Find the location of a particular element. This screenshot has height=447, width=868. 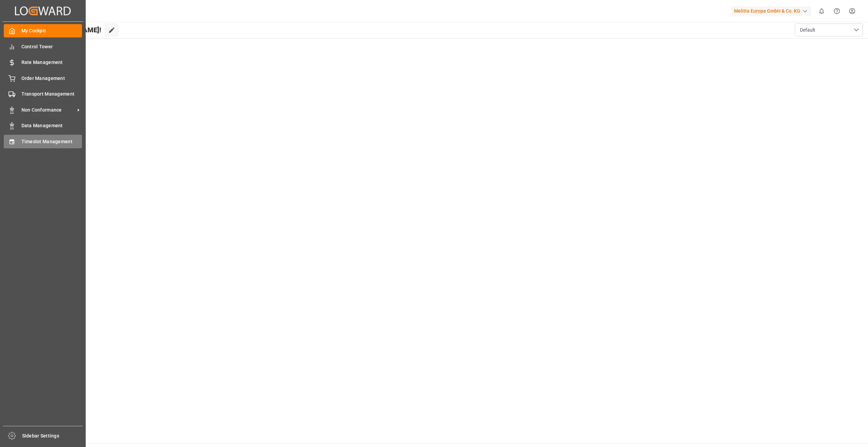

span: Control Tower is located at coordinates (51, 47).